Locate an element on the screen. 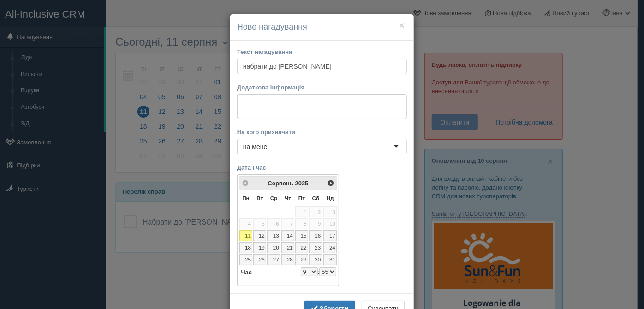 This screenshot has width=644, height=309. dt: Час is located at coordinates (246, 272).